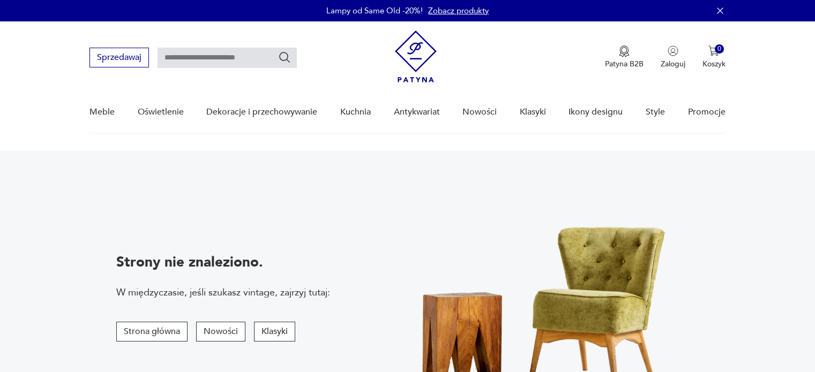 Image resolution: width=815 pixels, height=372 pixels. I want to click on button: Nowości, so click(221, 332).